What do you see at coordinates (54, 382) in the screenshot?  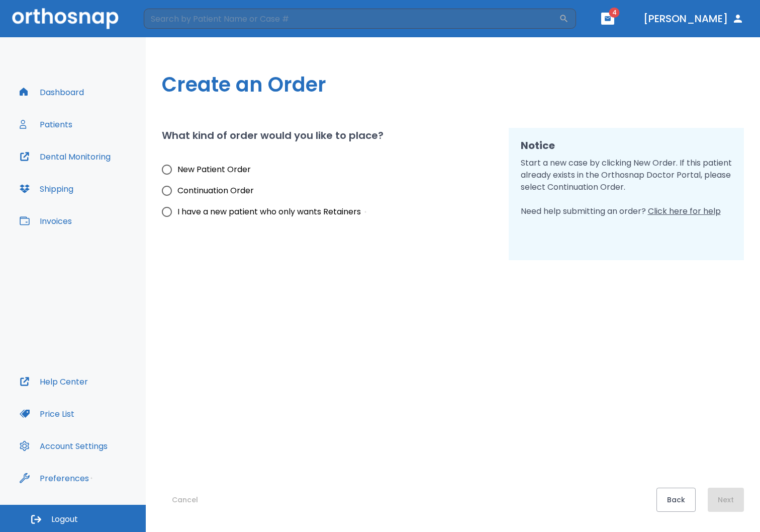 I see `a: Help Center` at bounding box center [54, 382].